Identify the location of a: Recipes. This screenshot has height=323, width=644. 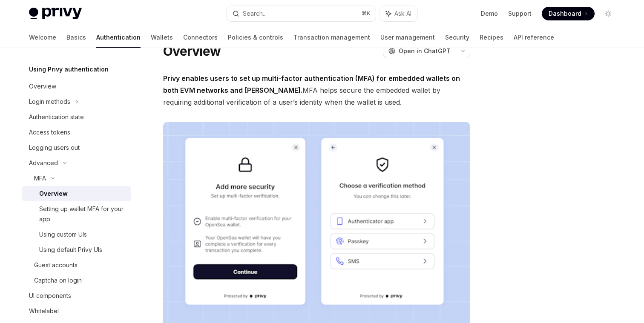
(491, 37).